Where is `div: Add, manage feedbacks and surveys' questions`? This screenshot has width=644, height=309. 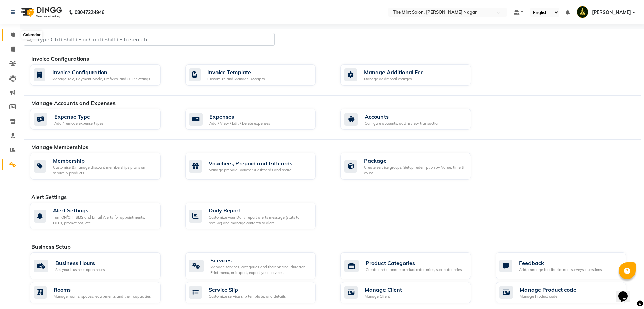 div: Add, manage feedbacks and surveys' questions is located at coordinates (560, 270).